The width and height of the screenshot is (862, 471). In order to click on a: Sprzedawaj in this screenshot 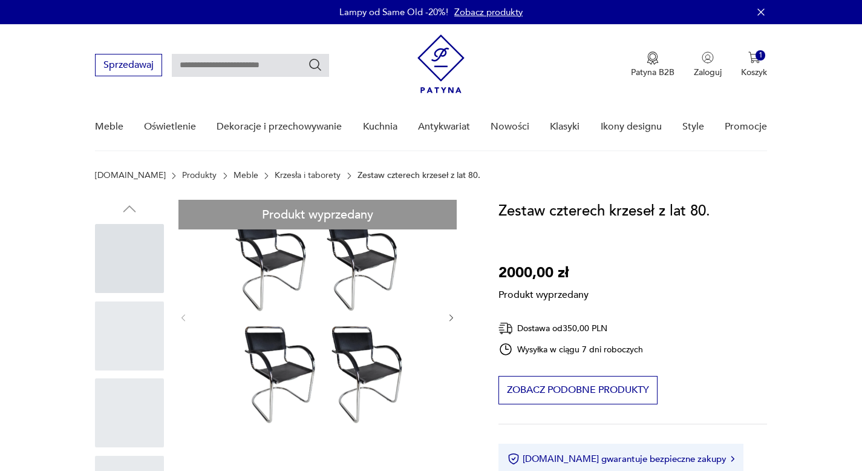, I will do `click(128, 66)`.